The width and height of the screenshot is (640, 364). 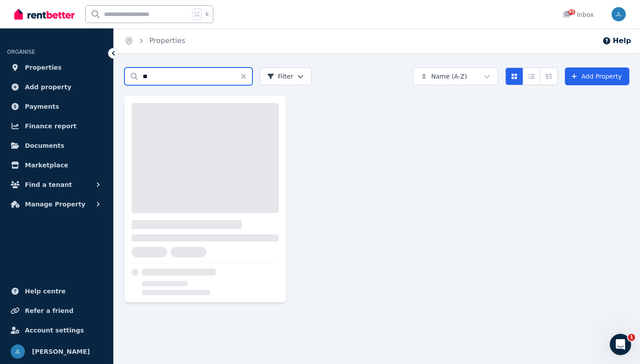 What do you see at coordinates (57, 87) in the screenshot?
I see `a: Add property` at bounding box center [57, 87].